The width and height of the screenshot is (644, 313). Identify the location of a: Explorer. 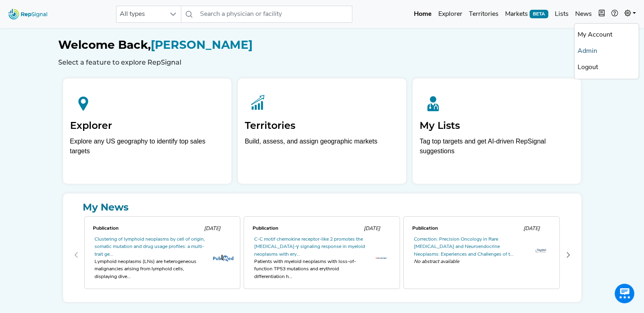
(450, 14).